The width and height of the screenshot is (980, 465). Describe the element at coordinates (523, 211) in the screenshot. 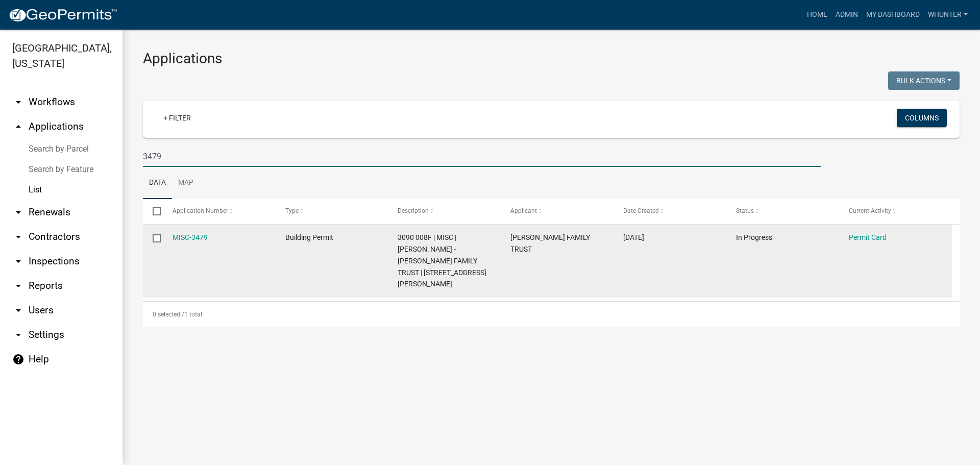

I see `span: Applicant` at that location.